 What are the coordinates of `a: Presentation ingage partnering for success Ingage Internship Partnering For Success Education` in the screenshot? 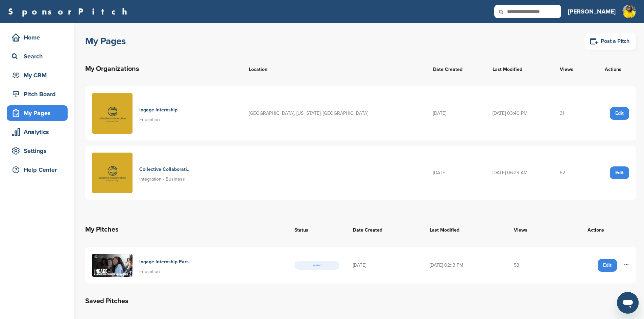 It's located at (187, 265).